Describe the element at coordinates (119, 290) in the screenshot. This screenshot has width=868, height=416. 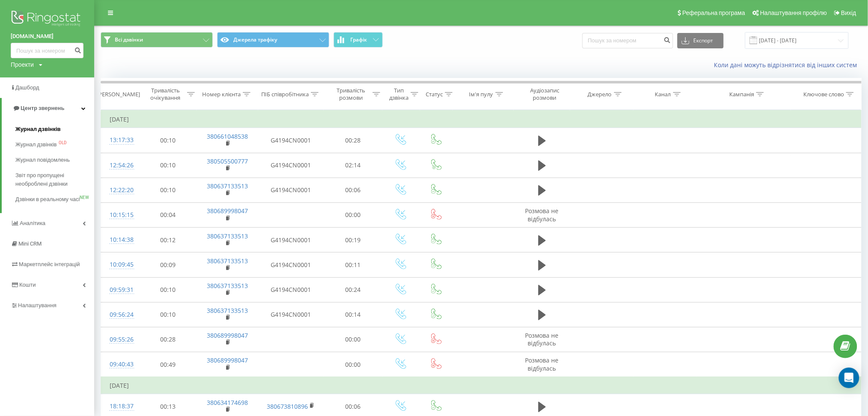
I see `div: 09:59:31` at that location.